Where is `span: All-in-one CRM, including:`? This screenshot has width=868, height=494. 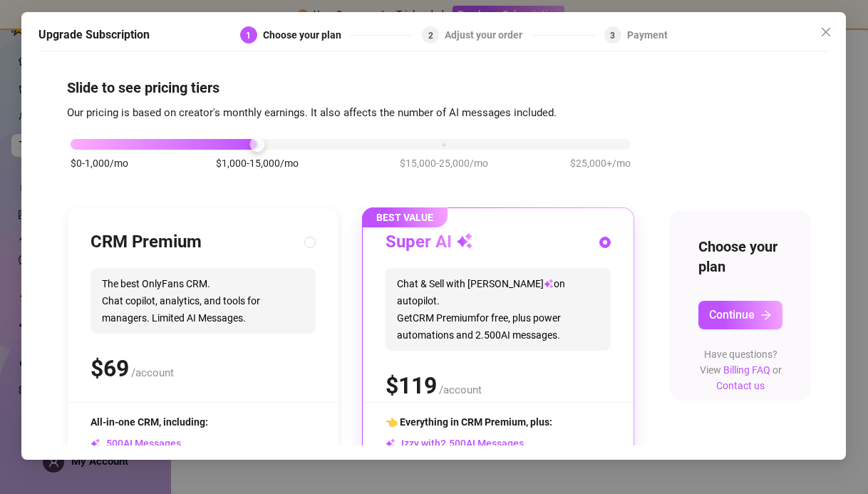 span: All-in-one CRM, including: is located at coordinates (149, 422).